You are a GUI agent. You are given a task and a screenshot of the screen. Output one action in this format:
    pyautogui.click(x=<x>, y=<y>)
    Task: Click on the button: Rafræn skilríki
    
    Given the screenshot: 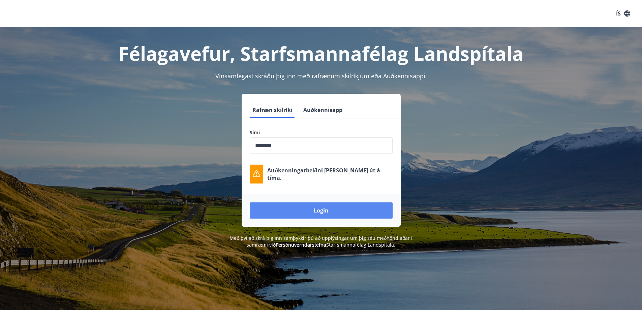 What is the action you would take?
    pyautogui.click(x=272, y=110)
    